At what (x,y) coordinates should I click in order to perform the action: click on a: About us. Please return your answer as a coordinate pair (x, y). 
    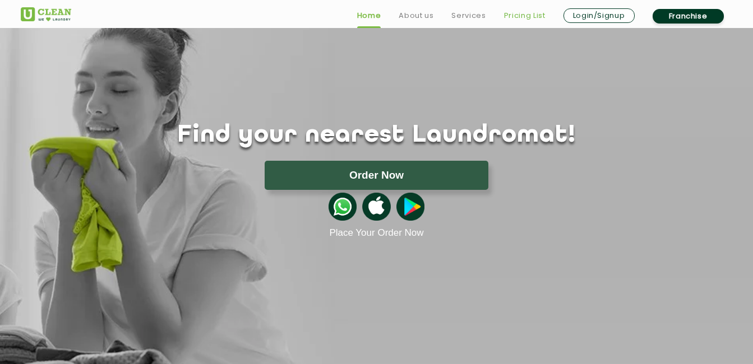
    Looking at the image, I should click on (416, 16).